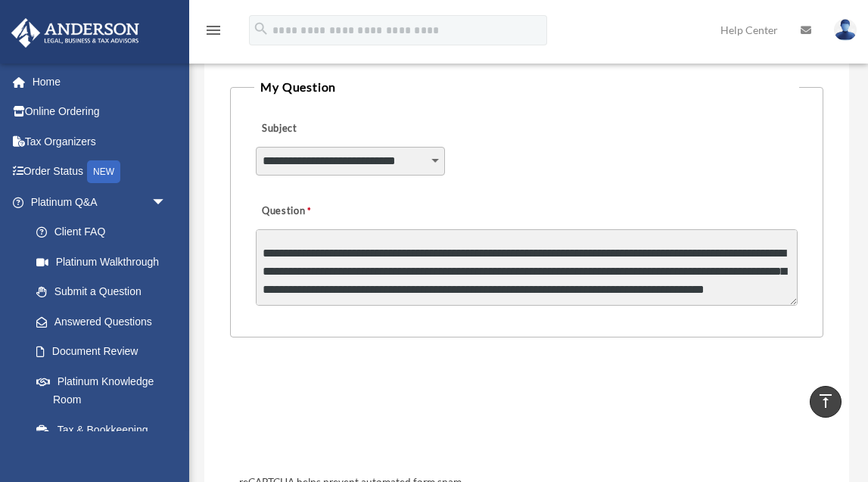 This screenshot has width=868, height=482. What do you see at coordinates (100, 202) in the screenshot?
I see `a: Platinum Q&Aarrow_drop_down` at bounding box center [100, 202].